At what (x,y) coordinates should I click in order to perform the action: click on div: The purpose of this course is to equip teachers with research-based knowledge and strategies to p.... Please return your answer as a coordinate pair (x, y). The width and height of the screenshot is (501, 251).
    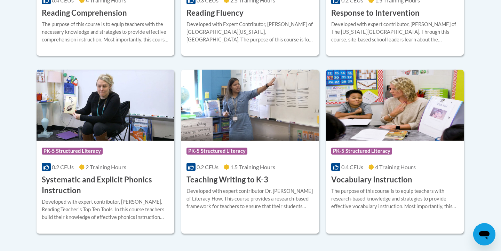
    Looking at the image, I should click on (395, 199).